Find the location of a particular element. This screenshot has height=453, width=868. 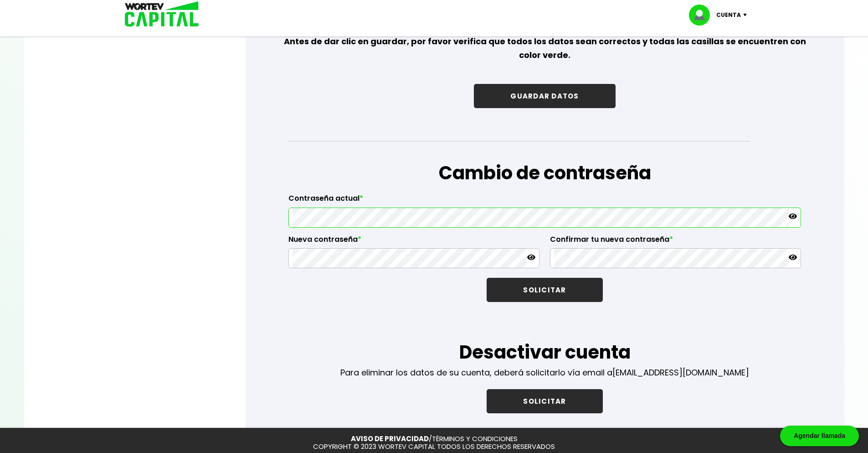

button: GUARDAR DATOS is located at coordinates (545, 96).